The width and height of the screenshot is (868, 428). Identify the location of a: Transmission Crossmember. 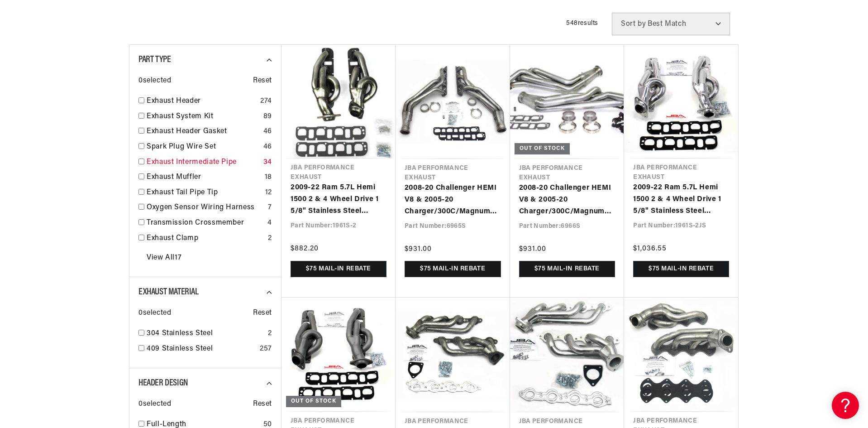
(205, 224).